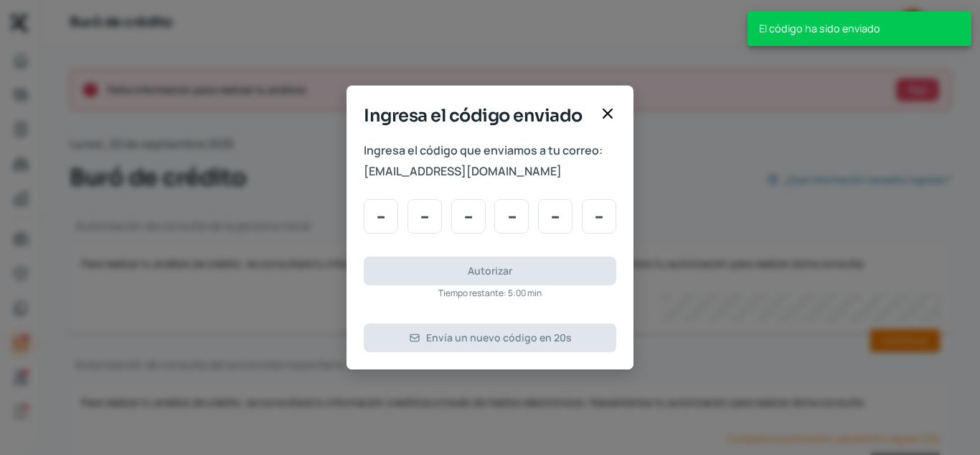  I want to click on div: El código ha sido enviado, so click(859, 29).